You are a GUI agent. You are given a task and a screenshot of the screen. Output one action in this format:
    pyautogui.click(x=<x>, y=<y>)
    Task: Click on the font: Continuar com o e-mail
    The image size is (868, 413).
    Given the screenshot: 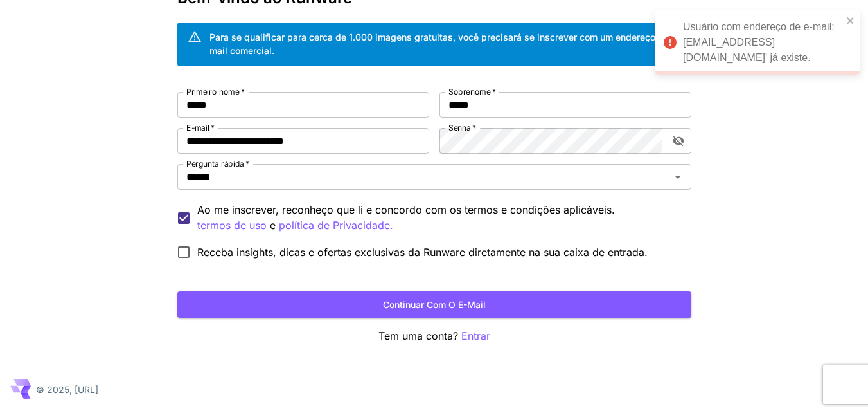 What is the action you would take?
    pyautogui.click(x=434, y=304)
    